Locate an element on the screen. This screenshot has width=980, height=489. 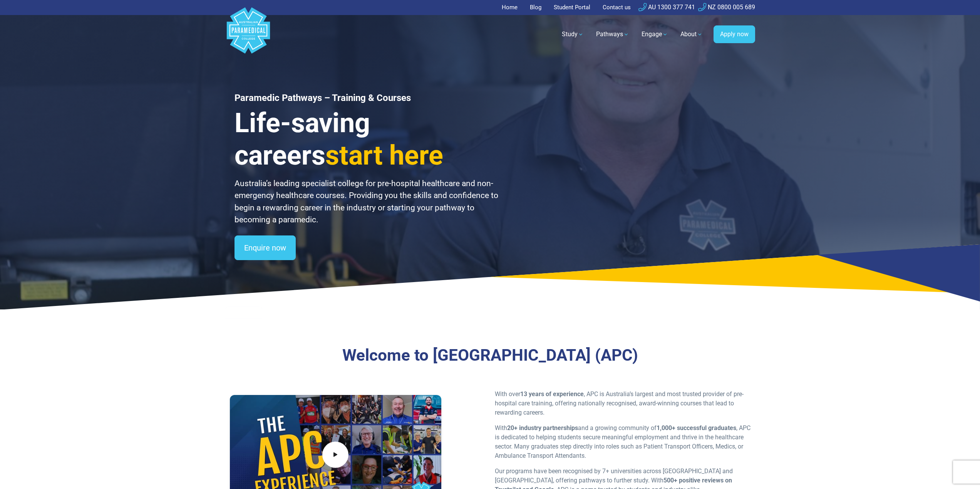
a: AU 1300 377 741 is located at coordinates (667, 7).